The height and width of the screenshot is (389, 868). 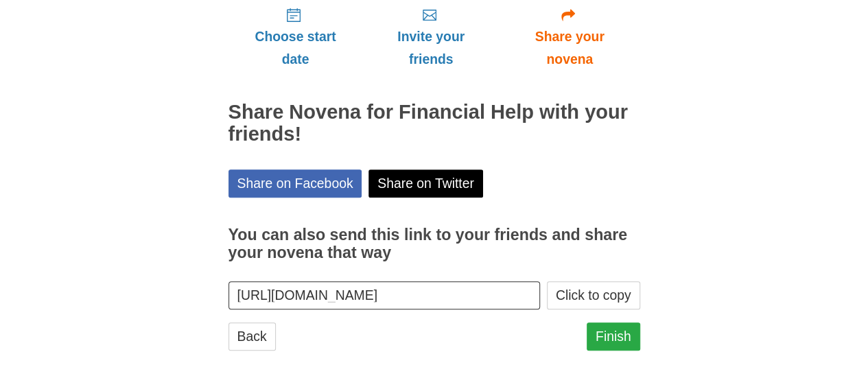 What do you see at coordinates (434, 124) in the screenshot?
I see `h2: Share Novena for Financial Help with your friends!` at bounding box center [434, 124].